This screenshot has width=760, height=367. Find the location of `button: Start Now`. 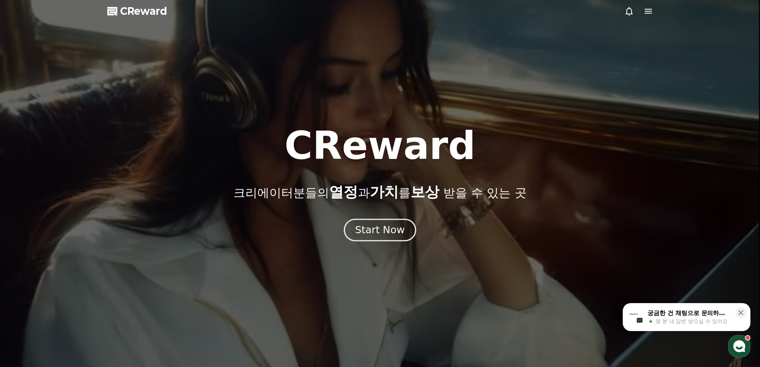

button: Start Now is located at coordinates (380, 229).